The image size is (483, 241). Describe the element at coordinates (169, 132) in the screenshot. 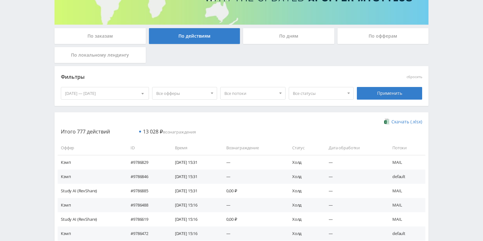

I see `span: вознаграждения` at that location.